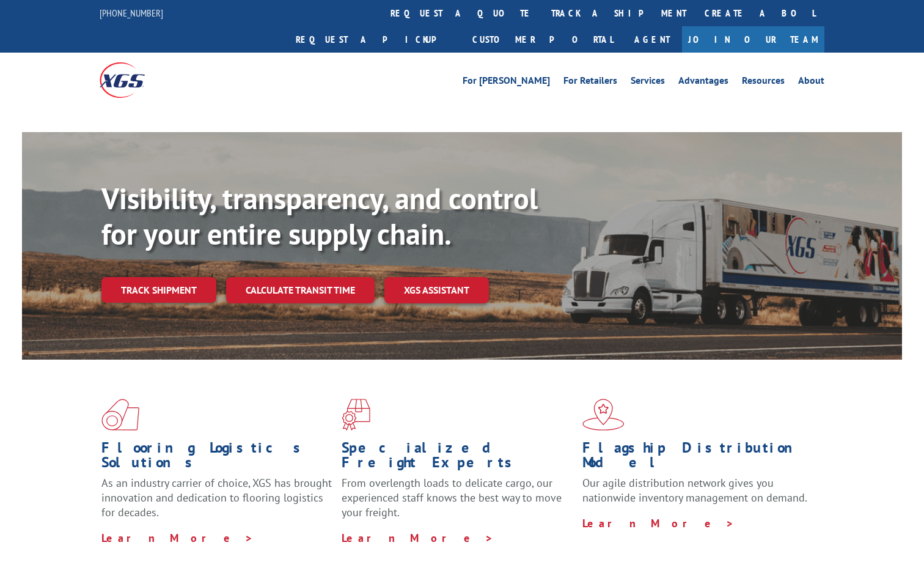  What do you see at coordinates (590, 83) in the screenshot?
I see `a: For Retailers` at bounding box center [590, 83].